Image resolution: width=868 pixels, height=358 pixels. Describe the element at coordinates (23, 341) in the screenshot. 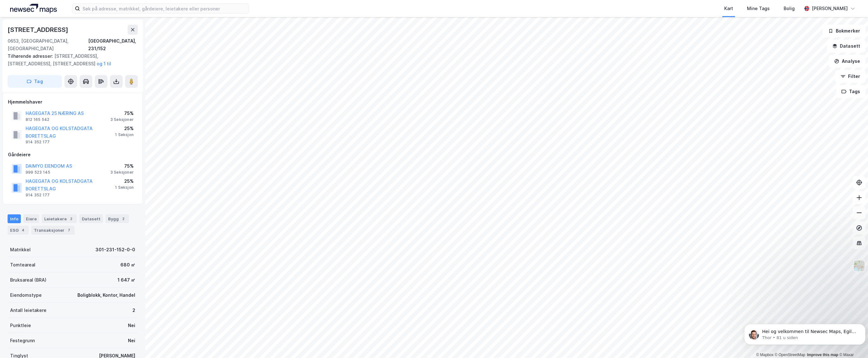

I see `div: Festegrunn` at that location.